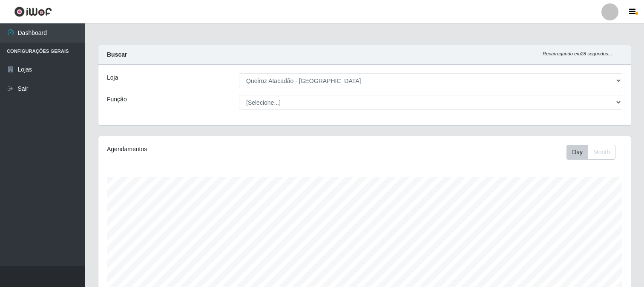 This screenshot has height=287, width=644. I want to click on div: Agendamentos, so click(211, 149).